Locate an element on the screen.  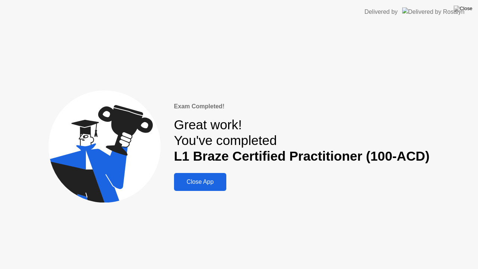
b: L1 Braze Certified Practitioner (100-ACD) is located at coordinates (302, 156).